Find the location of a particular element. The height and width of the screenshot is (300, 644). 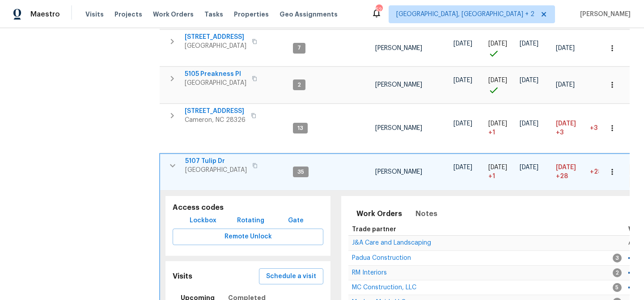

span: Cameron, NC 28326 is located at coordinates (215, 120).